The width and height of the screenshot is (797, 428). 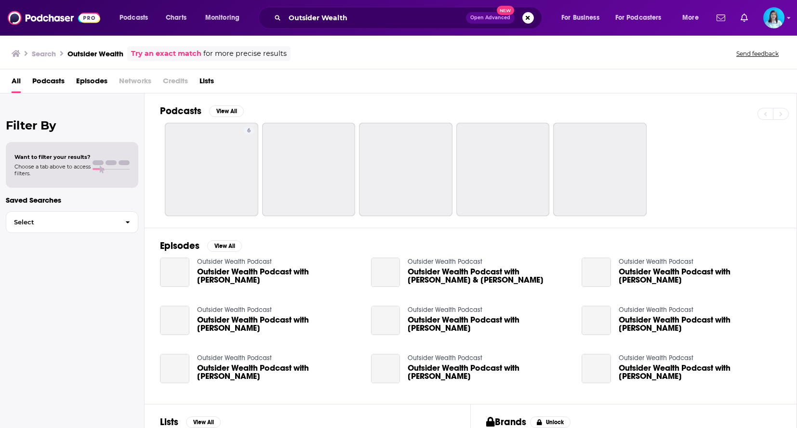 I want to click on h2: Podcasts, so click(x=181, y=111).